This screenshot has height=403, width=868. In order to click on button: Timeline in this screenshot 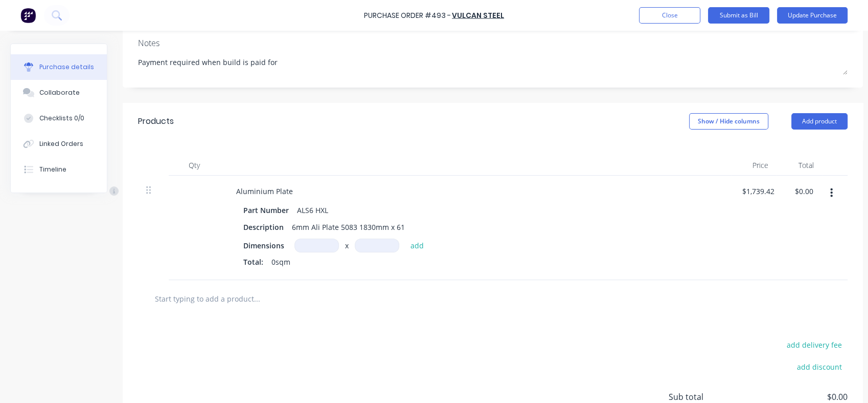, I will do `click(59, 169)`.